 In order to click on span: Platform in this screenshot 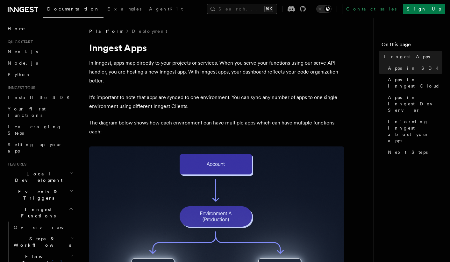, I will do `click(106, 31)`.